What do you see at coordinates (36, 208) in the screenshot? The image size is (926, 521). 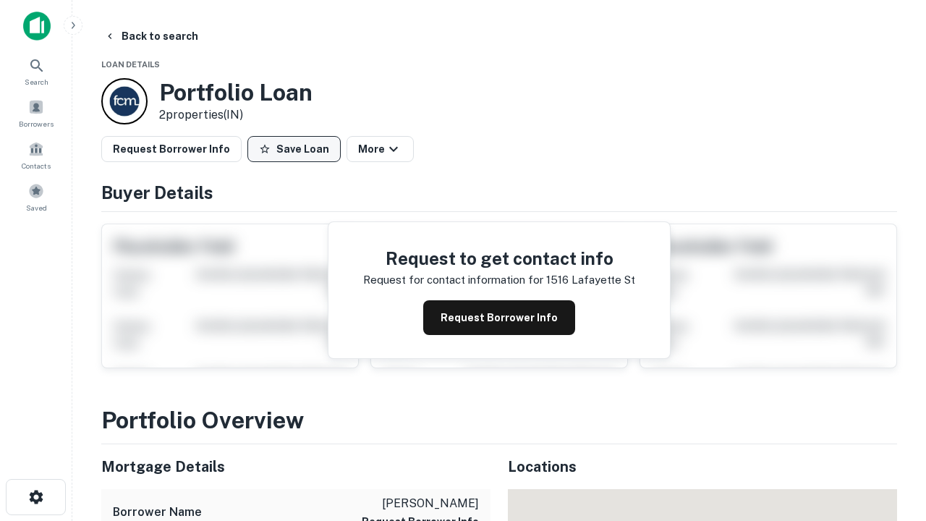 I see `span: Saved` at bounding box center [36, 208].